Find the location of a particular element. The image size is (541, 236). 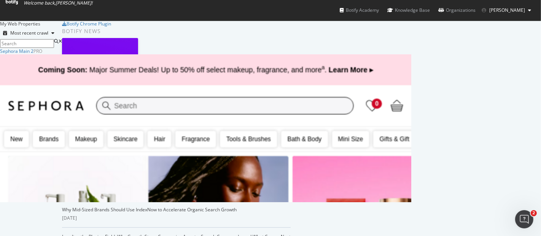

a: Why Mid-Sized Brands Should Use IndexNow to Accelerate Organic Search Growth is located at coordinates (149, 209).